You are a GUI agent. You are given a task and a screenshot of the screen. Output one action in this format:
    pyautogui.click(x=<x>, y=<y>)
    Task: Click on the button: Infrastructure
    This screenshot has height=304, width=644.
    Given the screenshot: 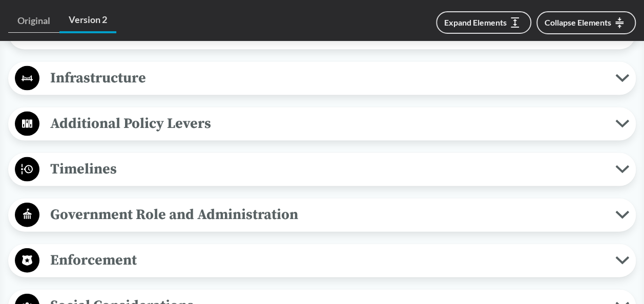 What is the action you would take?
    pyautogui.click(x=322, y=78)
    